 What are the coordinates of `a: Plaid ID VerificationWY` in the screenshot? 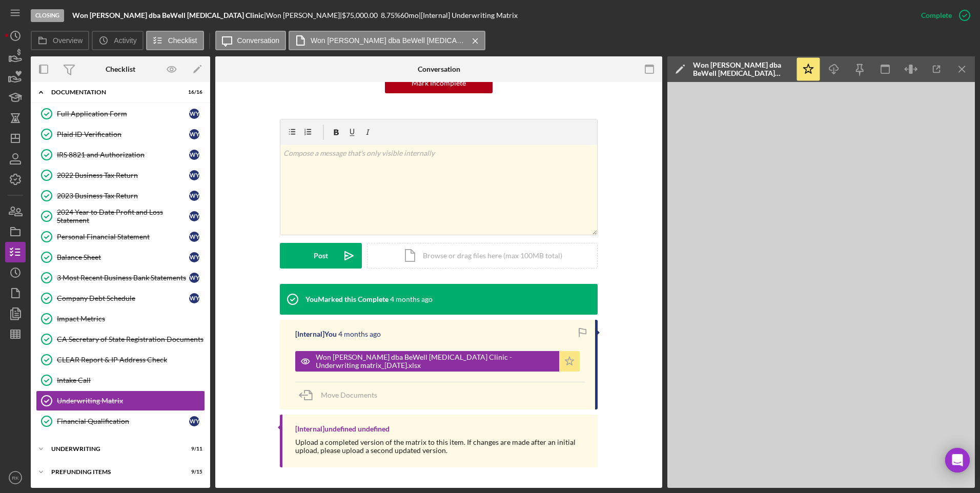 It's located at (121, 134).